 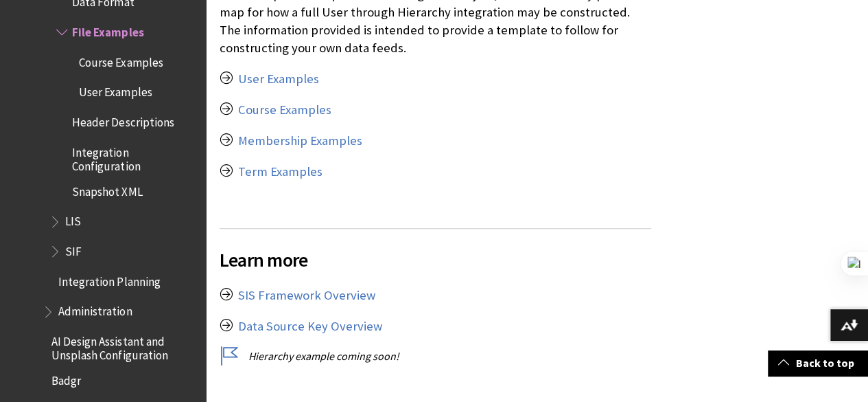 I want to click on span: SIF, so click(x=73, y=249).